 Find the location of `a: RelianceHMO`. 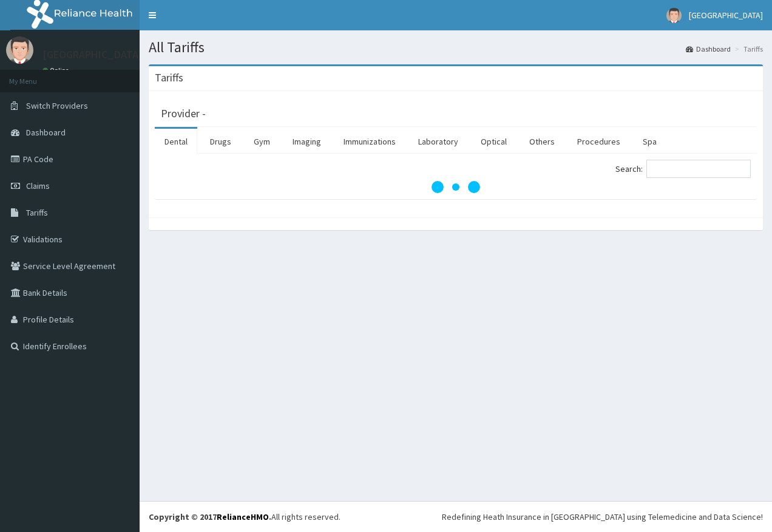

a: RelianceHMO is located at coordinates (243, 517).